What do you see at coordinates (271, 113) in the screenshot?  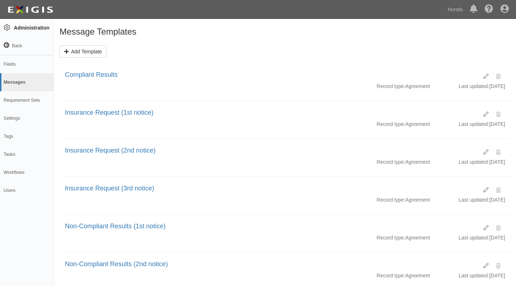 I see `div: Insurance Request (1st notice)` at bounding box center [271, 113].